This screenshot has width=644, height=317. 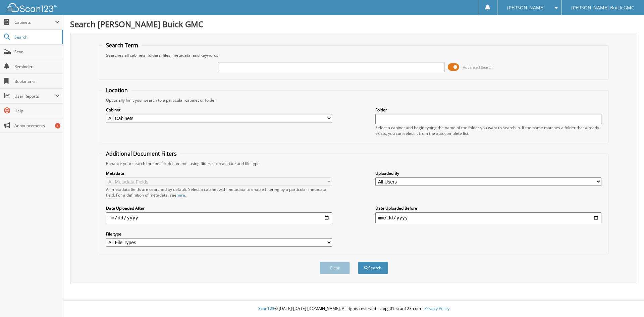 I want to click on div: 1, so click(x=58, y=126).